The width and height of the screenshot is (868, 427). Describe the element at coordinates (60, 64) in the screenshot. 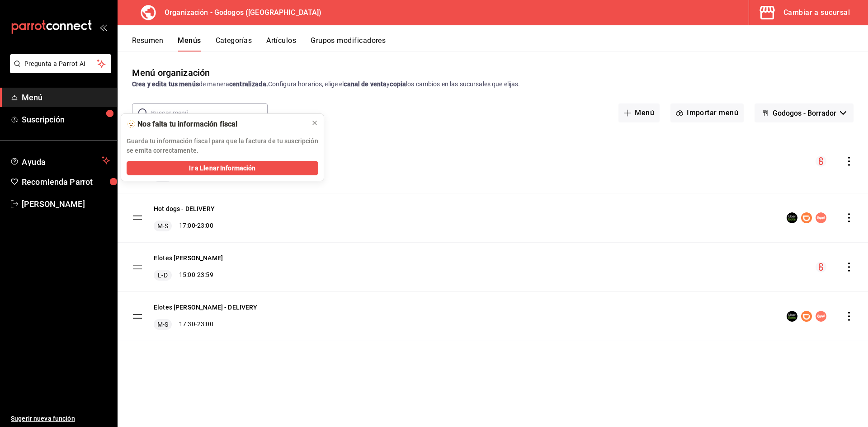

I see `span: Pregunta a Parrot AI` at that location.